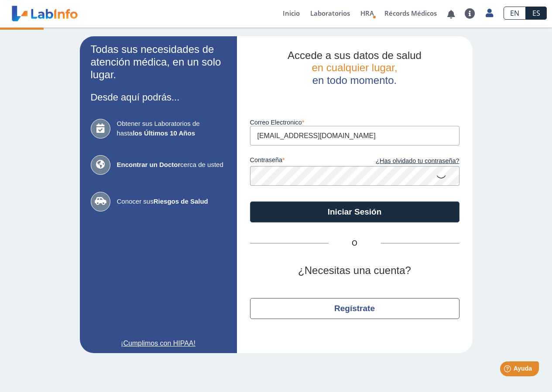  I want to click on span: Accede a sus datos de salud, so click(354, 55).